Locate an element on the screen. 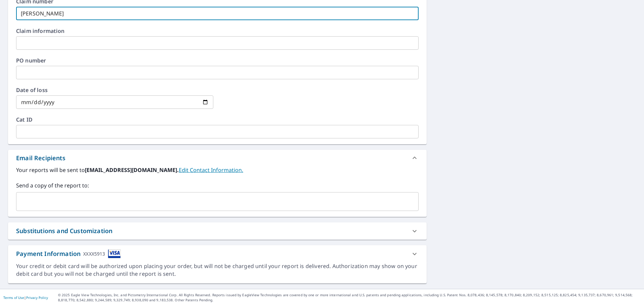 This screenshot has width=644, height=306. a: EditContactInfo is located at coordinates (211, 170).